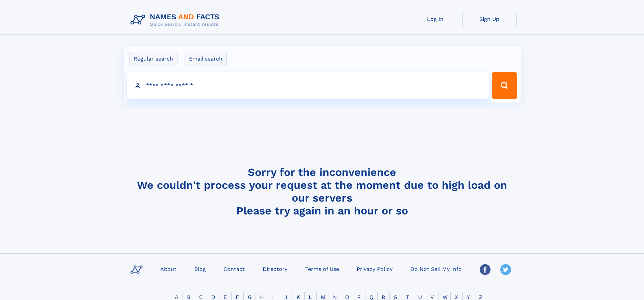 This screenshot has width=644, height=300. I want to click on a: Terms of Use, so click(322, 269).